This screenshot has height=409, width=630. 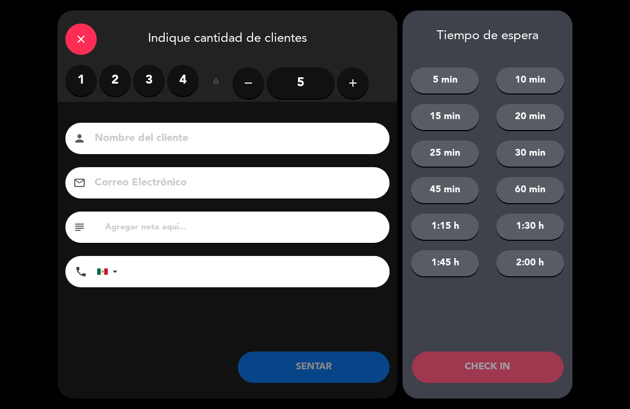 What do you see at coordinates (445, 264) in the screenshot?
I see `button: 1:45 h` at bounding box center [445, 264].